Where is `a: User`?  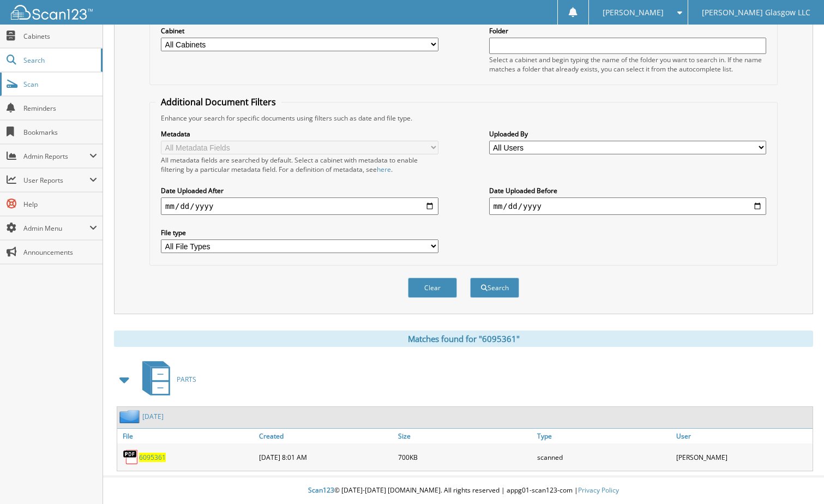
a: User is located at coordinates (742, 436).